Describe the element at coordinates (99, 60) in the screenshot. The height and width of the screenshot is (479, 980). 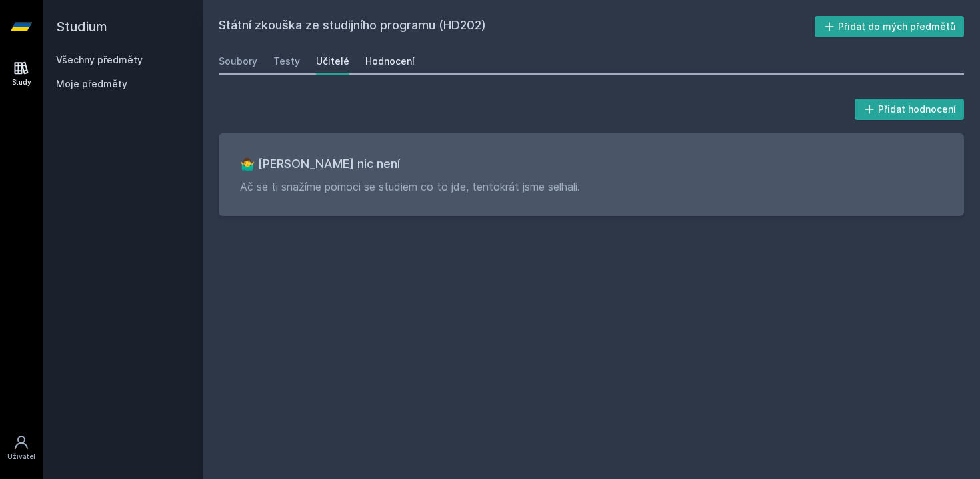
I see `a: Všechny předměty` at that location.